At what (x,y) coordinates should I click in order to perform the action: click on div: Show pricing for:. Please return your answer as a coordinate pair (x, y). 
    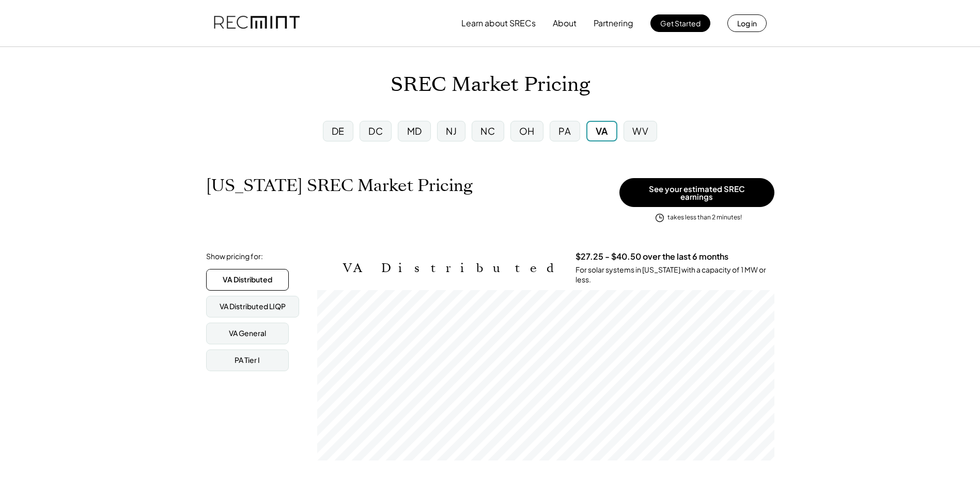
    Looking at the image, I should click on (234, 256).